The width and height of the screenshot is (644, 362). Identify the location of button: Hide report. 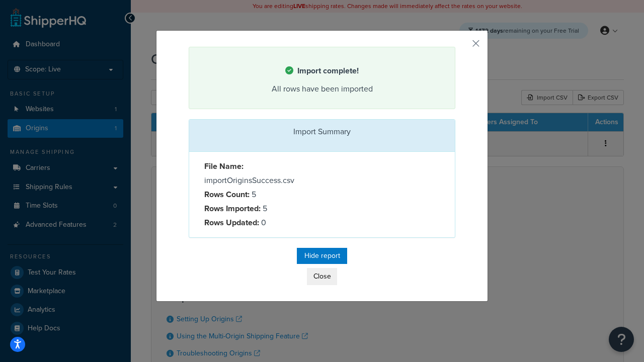
(322, 256).